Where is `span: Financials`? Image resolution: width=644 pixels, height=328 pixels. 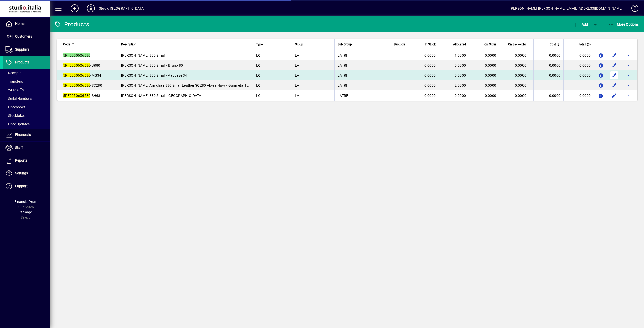
span: Financials is located at coordinates (23, 135).